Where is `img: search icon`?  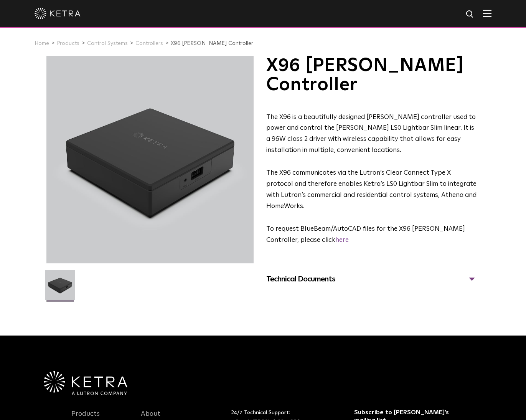
img: search icon is located at coordinates (470, 14).